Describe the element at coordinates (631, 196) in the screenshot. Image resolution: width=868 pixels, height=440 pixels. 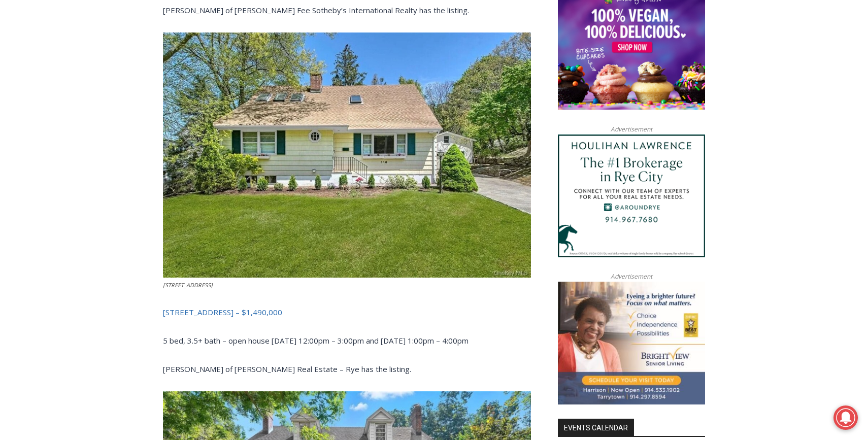
I see `a: Houlihan Lawrence The #1 Brokerage in Rye City` at that location.